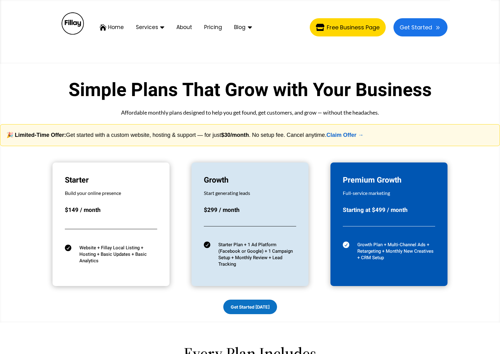  What do you see at coordinates (116, 27) in the screenshot?
I see `span: Home` at bounding box center [116, 27].